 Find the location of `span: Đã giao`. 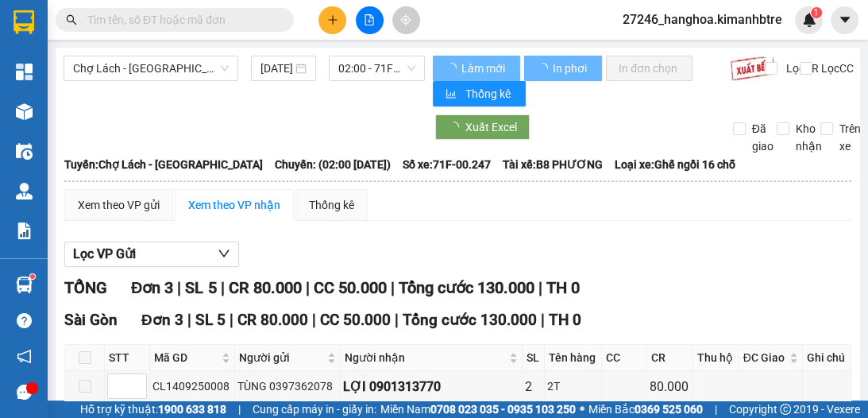

span: Đã giao is located at coordinates (763, 138).